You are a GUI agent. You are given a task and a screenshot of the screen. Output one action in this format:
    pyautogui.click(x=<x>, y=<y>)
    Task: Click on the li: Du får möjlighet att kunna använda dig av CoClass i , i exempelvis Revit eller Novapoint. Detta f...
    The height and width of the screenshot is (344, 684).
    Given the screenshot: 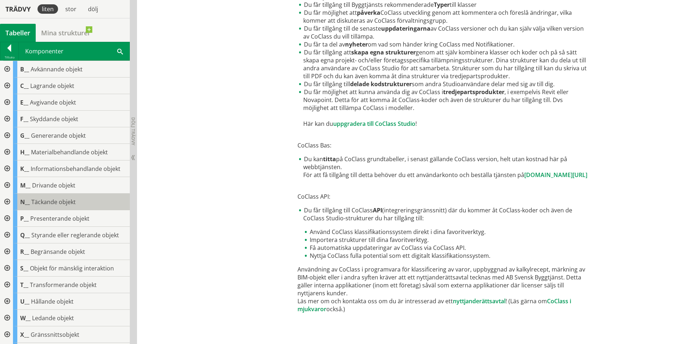 What is the action you would take?
    pyautogui.click(x=443, y=108)
    